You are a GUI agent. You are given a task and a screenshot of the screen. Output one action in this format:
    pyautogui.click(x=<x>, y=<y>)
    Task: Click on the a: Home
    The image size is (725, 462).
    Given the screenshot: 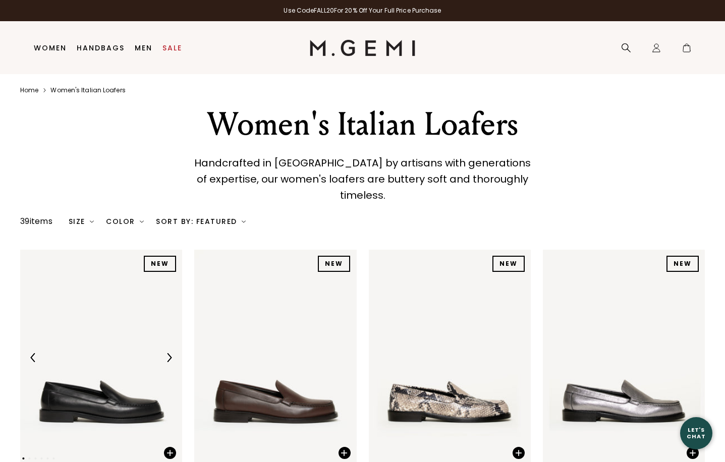 What is the action you would take?
    pyautogui.click(x=29, y=90)
    